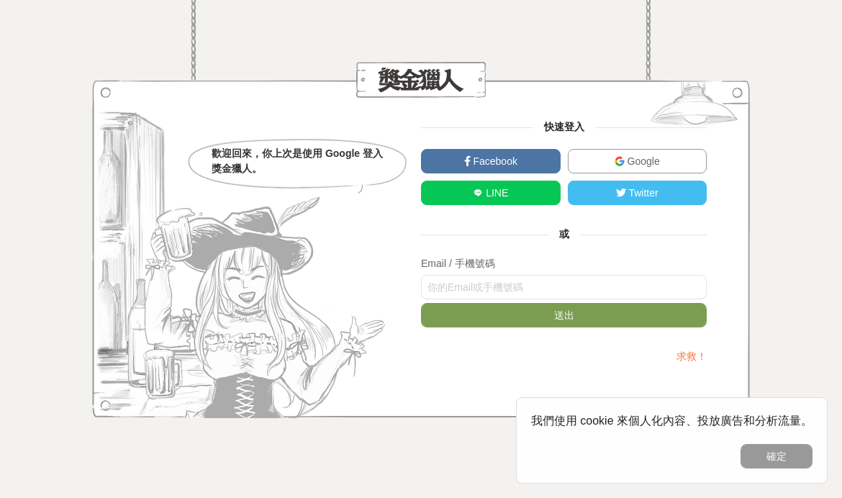 This screenshot has height=498, width=842. What do you see at coordinates (494, 161) in the screenshot?
I see `span: Facebook` at bounding box center [494, 161].